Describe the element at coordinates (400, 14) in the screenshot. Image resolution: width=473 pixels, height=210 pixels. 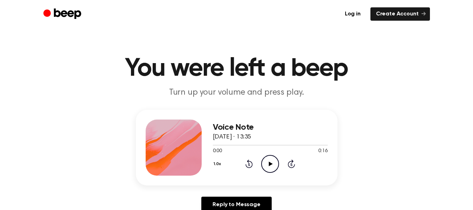
I see `a: Create Account` at that location.